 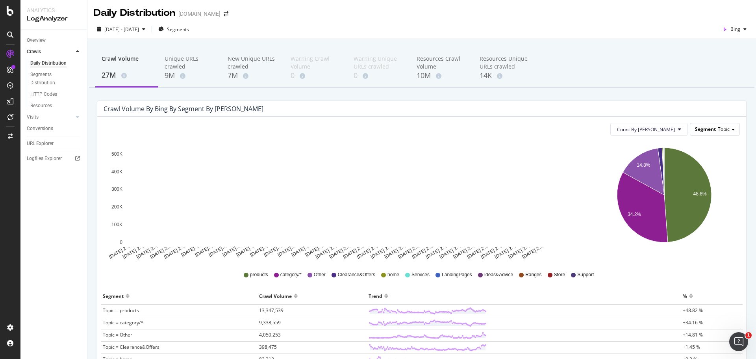 I want to click on div: 14K, so click(x=505, y=76).